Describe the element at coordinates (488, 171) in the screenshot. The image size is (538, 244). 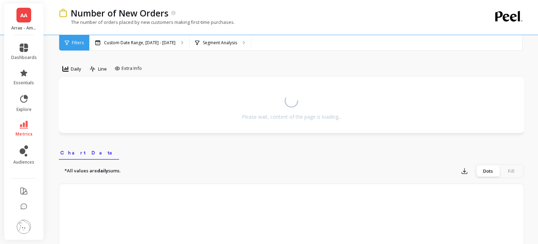
I see `div: Dots` at that location.